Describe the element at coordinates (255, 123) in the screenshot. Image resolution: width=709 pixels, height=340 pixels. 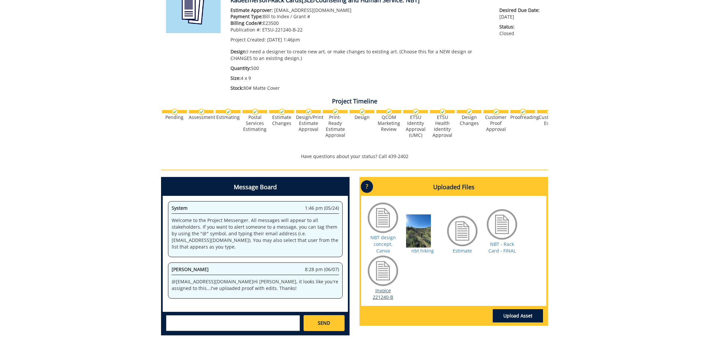
I see `div: Postal Services Estimating` at that location.